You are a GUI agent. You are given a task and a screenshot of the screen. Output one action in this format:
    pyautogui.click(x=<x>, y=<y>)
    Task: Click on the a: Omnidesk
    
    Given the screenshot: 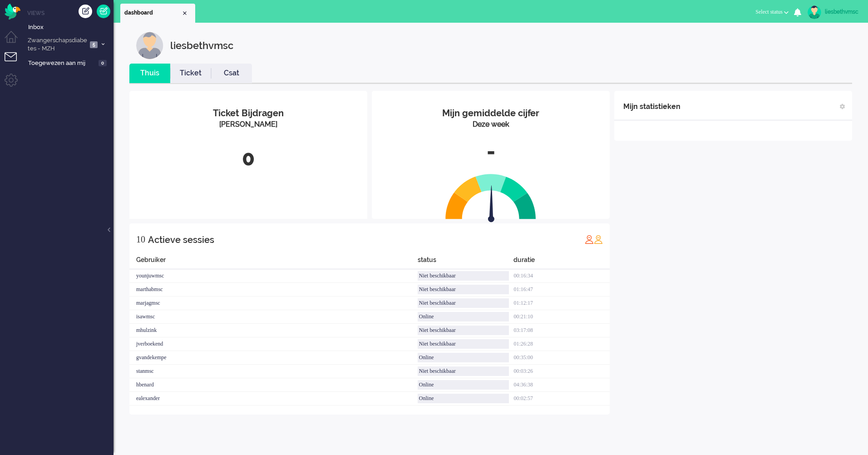 What is the action you would take?
    pyautogui.click(x=13, y=9)
    